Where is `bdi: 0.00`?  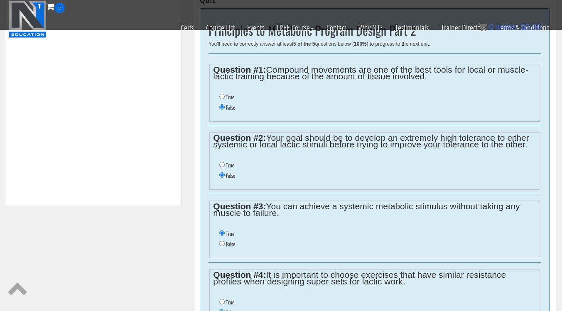 bdi: 0.00 is located at coordinates (531, 27).